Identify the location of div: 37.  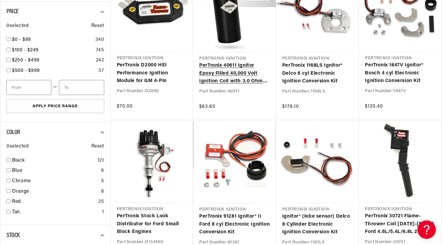
(101, 71).